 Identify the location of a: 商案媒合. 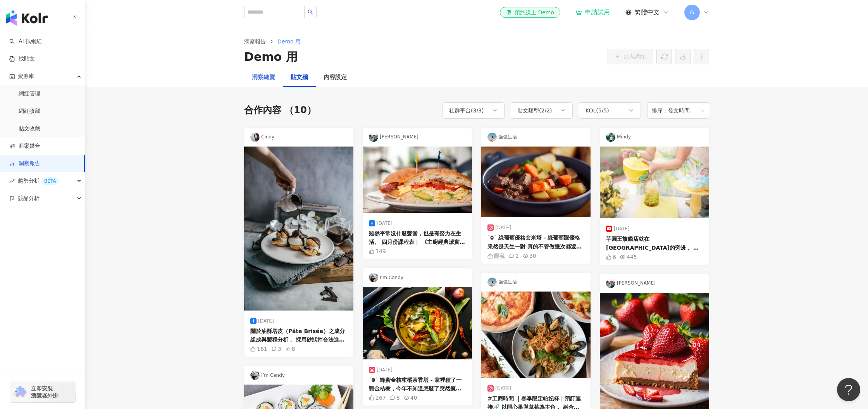
(25, 146).